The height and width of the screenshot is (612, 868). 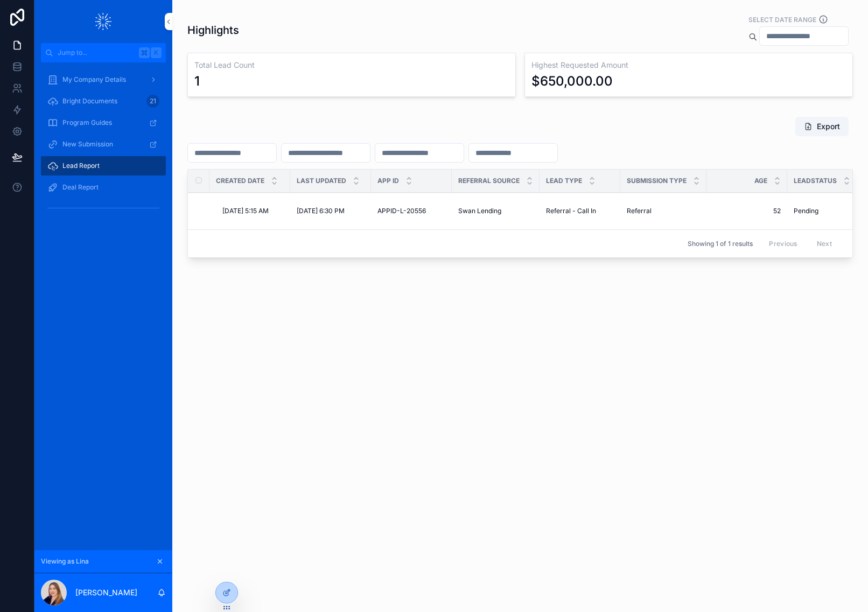 I want to click on span: Lead Report, so click(x=81, y=166).